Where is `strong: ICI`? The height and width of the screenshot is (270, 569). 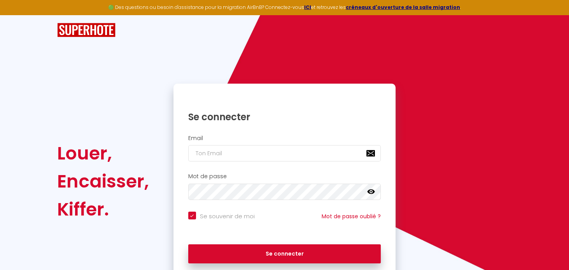 strong: ICI is located at coordinates (308, 7).